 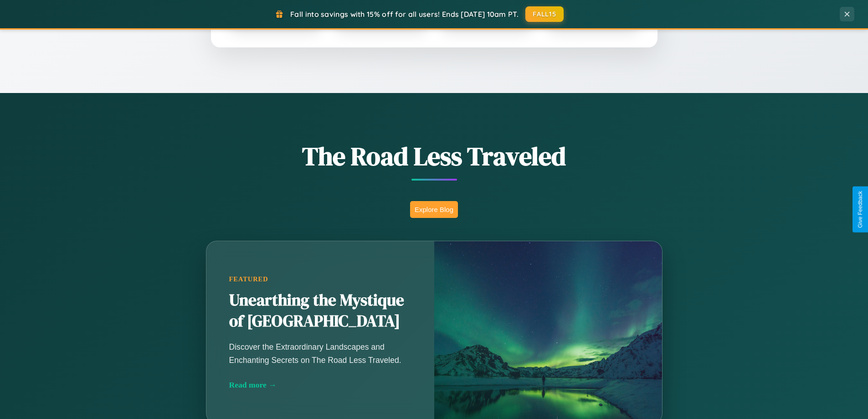 I want to click on div: Give Feedback, so click(x=860, y=209).